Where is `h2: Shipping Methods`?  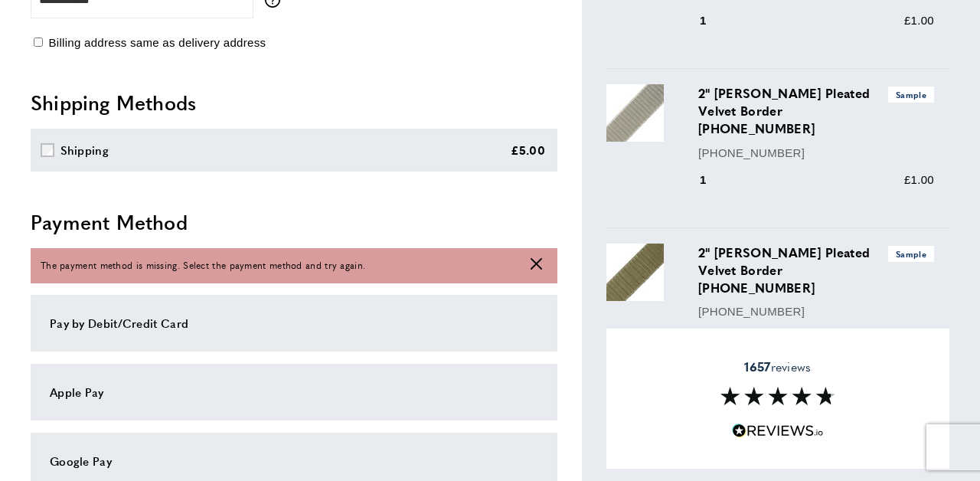 h2: Shipping Methods is located at coordinates (294, 102).